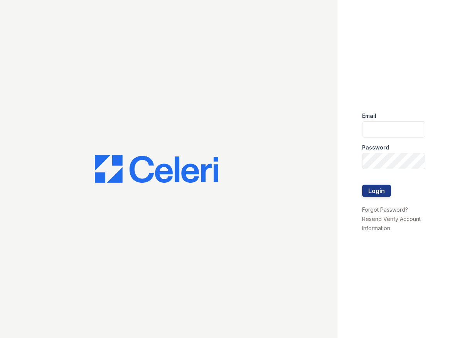 Image resolution: width=450 pixels, height=338 pixels. I want to click on label: Email, so click(369, 116).